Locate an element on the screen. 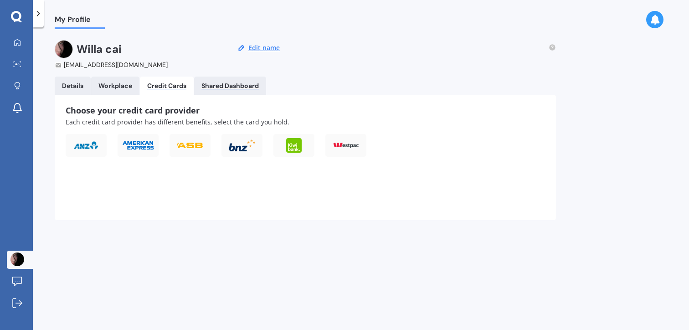 The height and width of the screenshot is (330, 689). img: BNZ is located at coordinates (242, 145).